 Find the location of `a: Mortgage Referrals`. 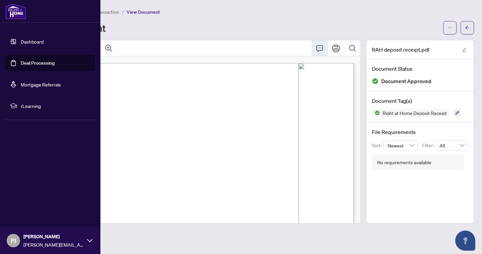

a: Mortgage Referrals is located at coordinates (41, 84).